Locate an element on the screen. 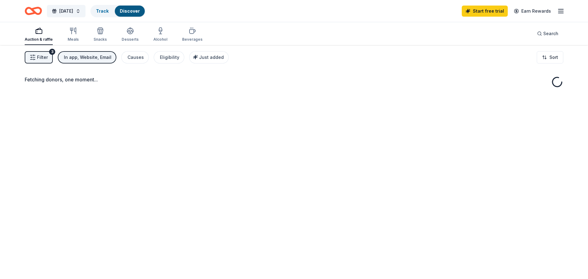  div: 3 is located at coordinates (52, 52).